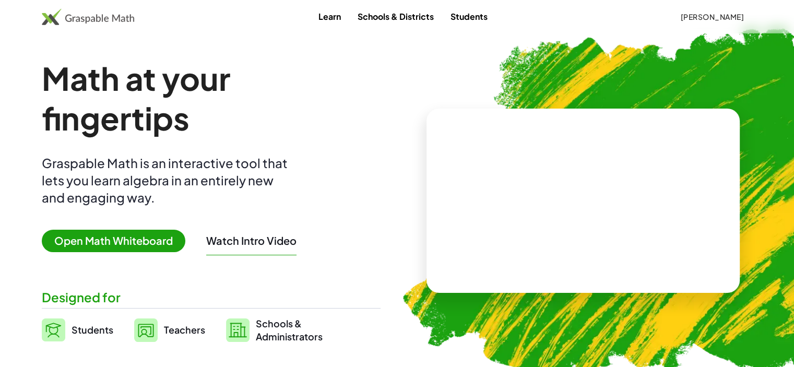 The image size is (794, 367). Describe the element at coordinates (251, 241) in the screenshot. I see `button: Watch Intro Video` at that location.